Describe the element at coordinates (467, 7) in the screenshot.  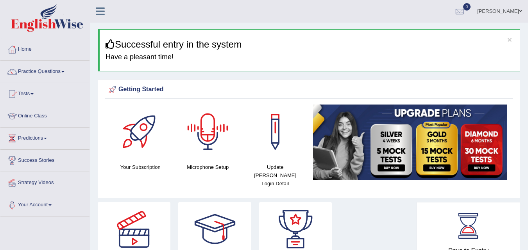
I see `span: 0` at that location.